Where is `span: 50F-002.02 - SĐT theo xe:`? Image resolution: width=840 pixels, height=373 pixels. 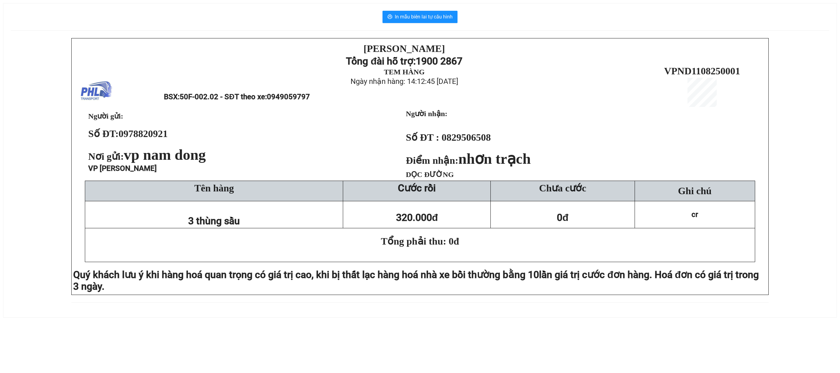
span: 50F-002.02 - SĐT theo xe: is located at coordinates (245, 97).